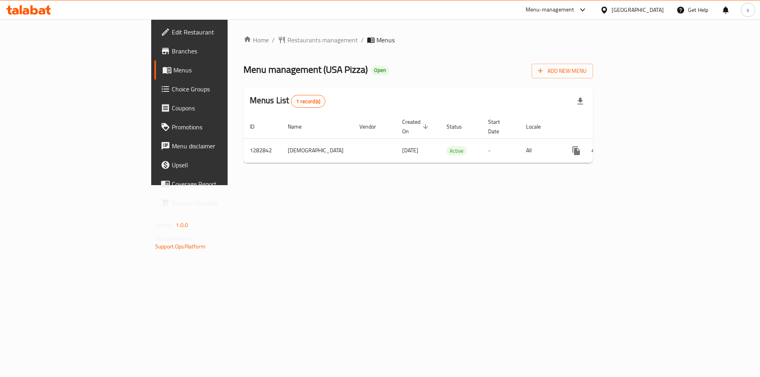 This screenshot has height=377, width=760. What do you see at coordinates (216, 89) in the screenshot?
I see `a: Choice Groups` at bounding box center [216, 89].